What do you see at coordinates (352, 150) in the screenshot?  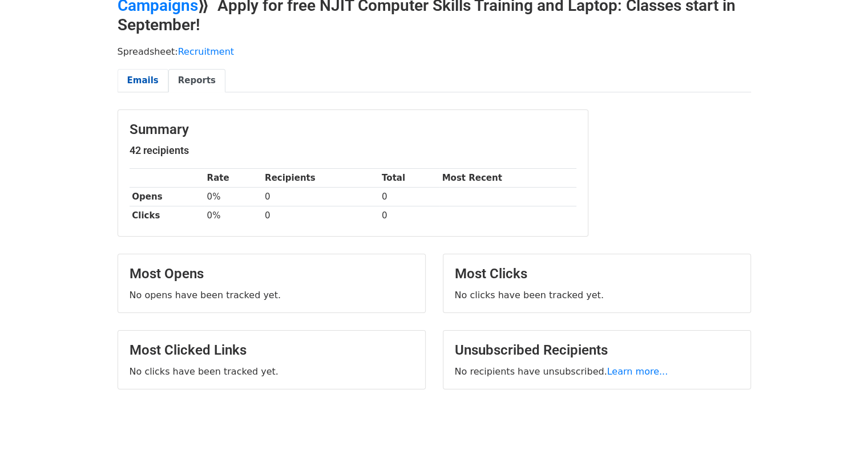 I see `h5: 42 recipients` at bounding box center [352, 150].